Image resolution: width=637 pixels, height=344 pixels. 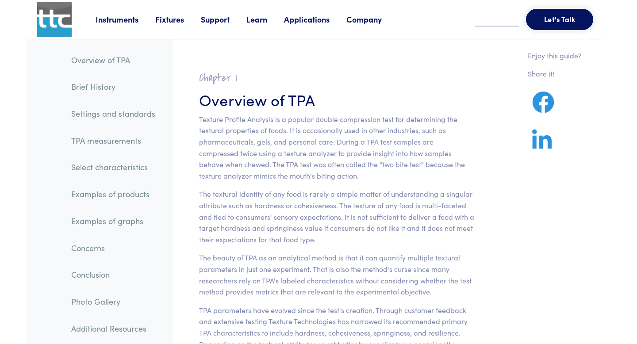 What do you see at coordinates (54, 19) in the screenshot?
I see `img: ttc_logo_1x1_v1.0.png` at bounding box center [54, 19].